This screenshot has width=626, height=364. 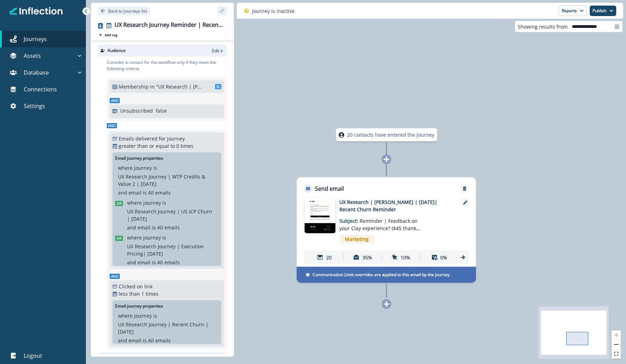 What do you see at coordinates (129, 294) in the screenshot?
I see `p: less than` at bounding box center [129, 294].